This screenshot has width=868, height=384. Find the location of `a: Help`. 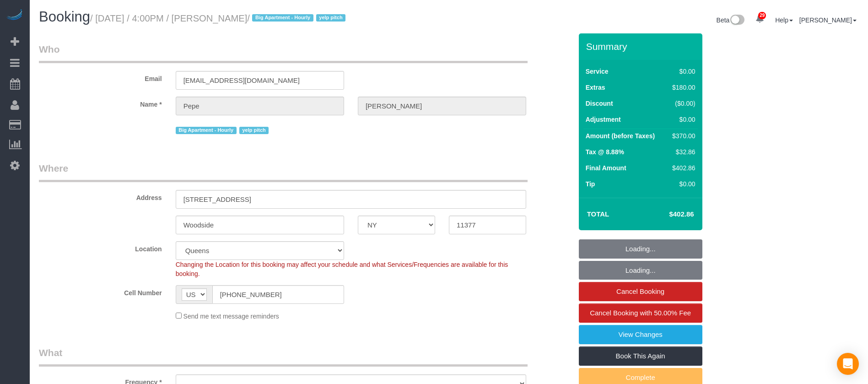

a: Help is located at coordinates (784, 20).